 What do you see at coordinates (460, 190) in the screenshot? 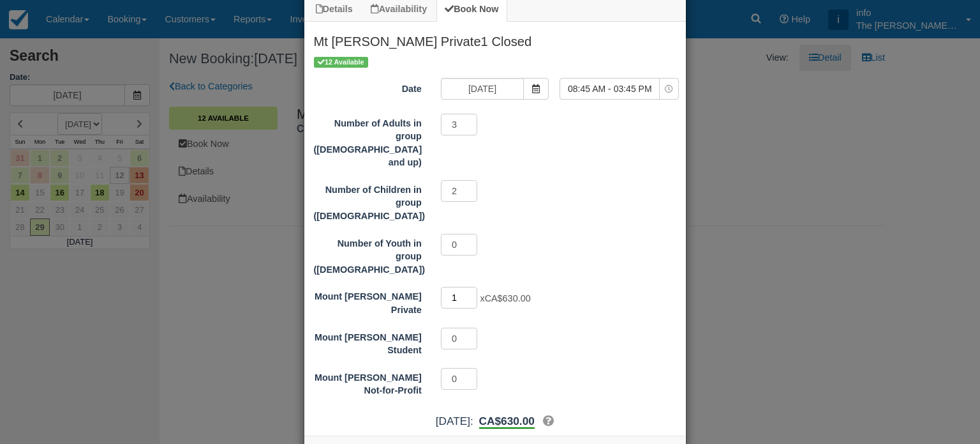
I see `input: Number of Children in group (6 - 12 years old)` at bounding box center [460, 190].